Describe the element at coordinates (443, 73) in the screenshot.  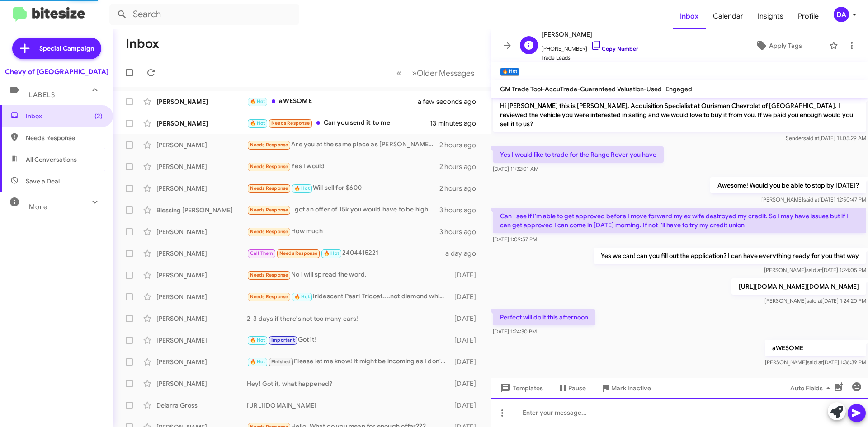
I see `button: Next` at that location.